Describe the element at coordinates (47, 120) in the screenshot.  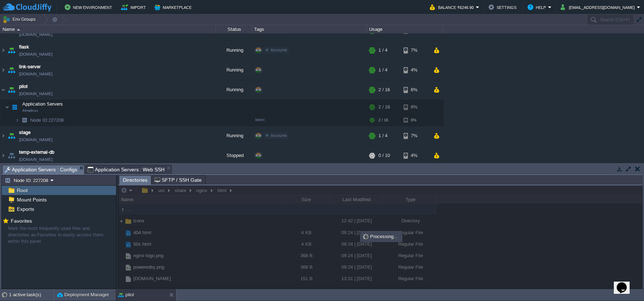
I see `a: Node ID:227208` at that location.